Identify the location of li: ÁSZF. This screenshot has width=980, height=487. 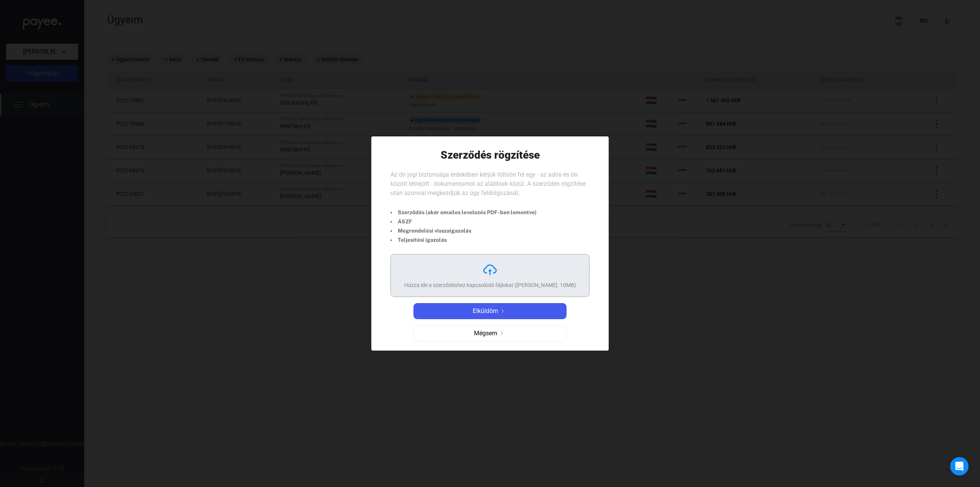
(464, 221).